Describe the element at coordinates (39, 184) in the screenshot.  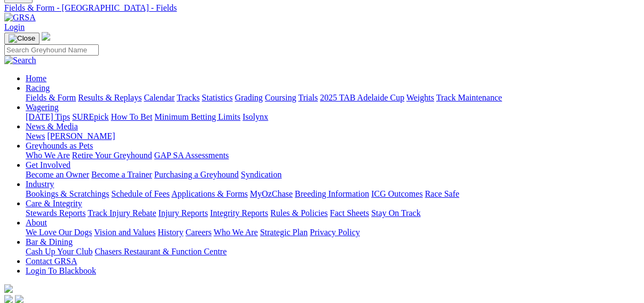
I see `a: Industry` at that location.